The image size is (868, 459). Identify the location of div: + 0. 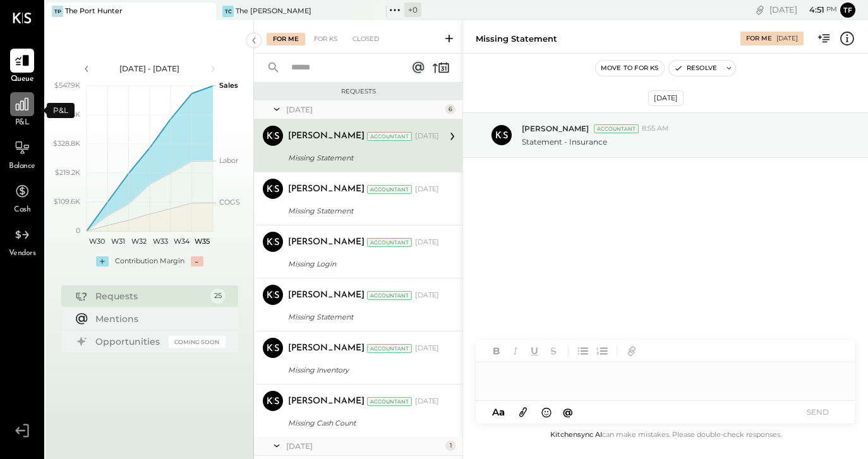
(412, 10).